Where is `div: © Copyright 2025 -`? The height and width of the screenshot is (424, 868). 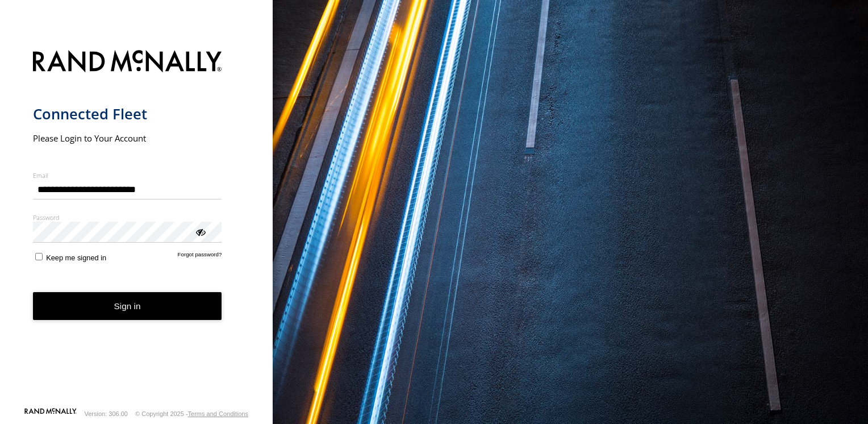
div: © Copyright 2025 - is located at coordinates (191, 414).